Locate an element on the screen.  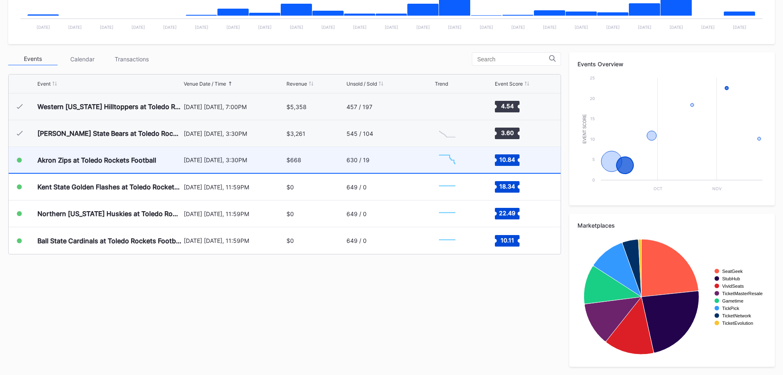
div: Events Overview is located at coordinates (672, 64).